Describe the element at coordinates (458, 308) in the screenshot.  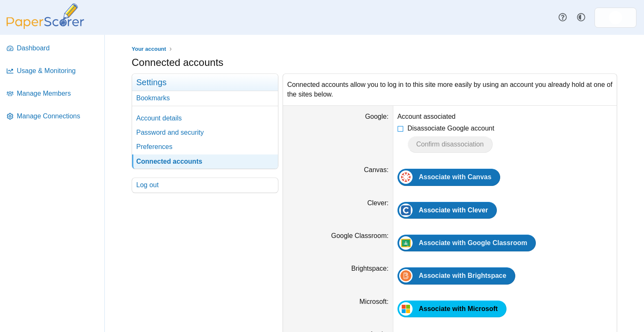
I see `span: Associate with Microsoft` at that location.